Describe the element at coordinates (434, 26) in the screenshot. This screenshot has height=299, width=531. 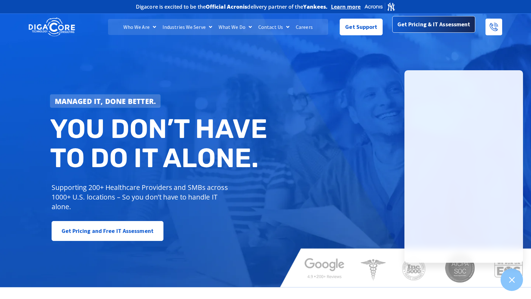
I see `a: Get Pricing & IT Assessment` at that location.